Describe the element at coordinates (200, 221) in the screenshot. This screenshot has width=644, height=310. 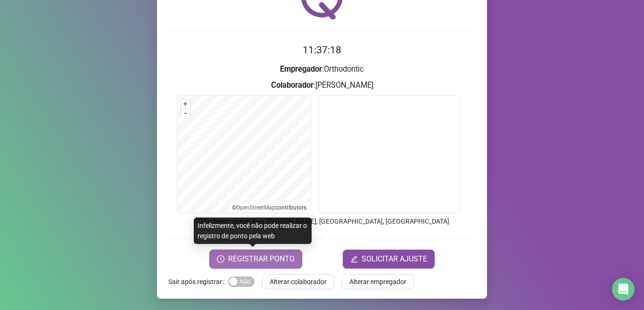
I see `span: info-circle` at that location.